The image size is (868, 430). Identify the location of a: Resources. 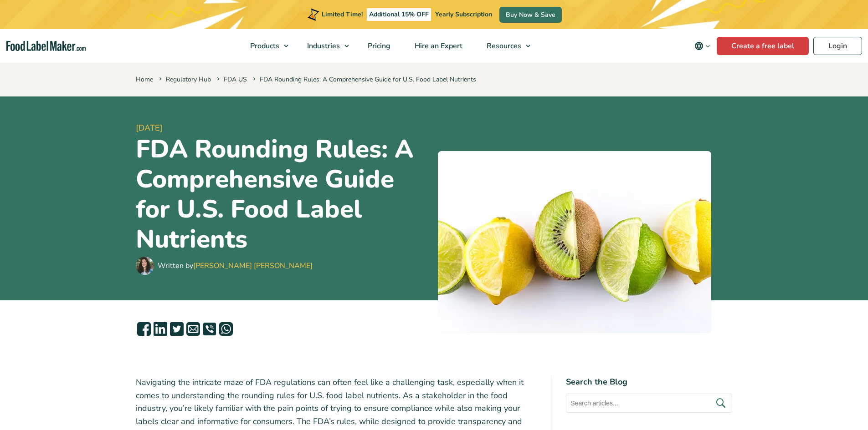
(505, 46).